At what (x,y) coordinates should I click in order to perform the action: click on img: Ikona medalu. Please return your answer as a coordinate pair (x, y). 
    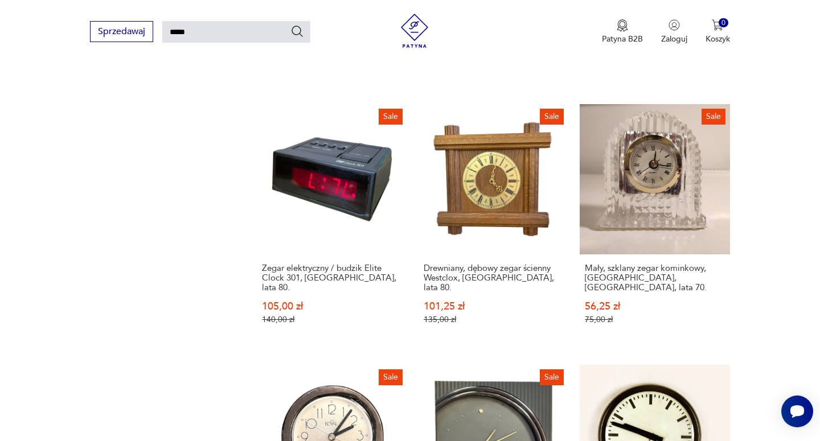
    Looking at the image, I should click on (622, 26).